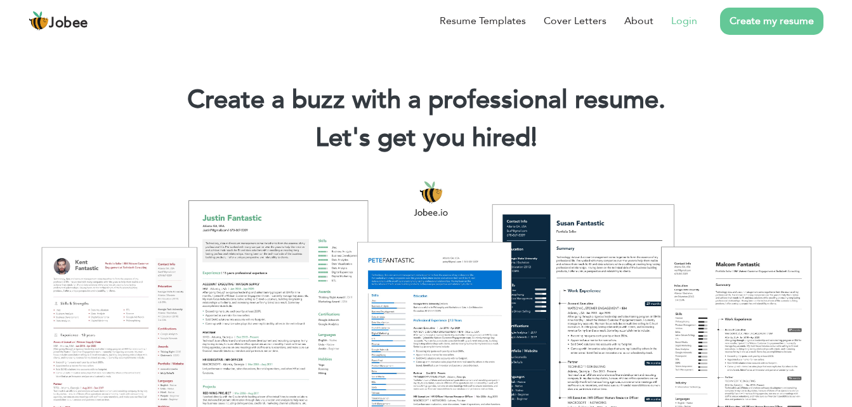 Image resolution: width=852 pixels, height=407 pixels. I want to click on a: Login, so click(684, 21).